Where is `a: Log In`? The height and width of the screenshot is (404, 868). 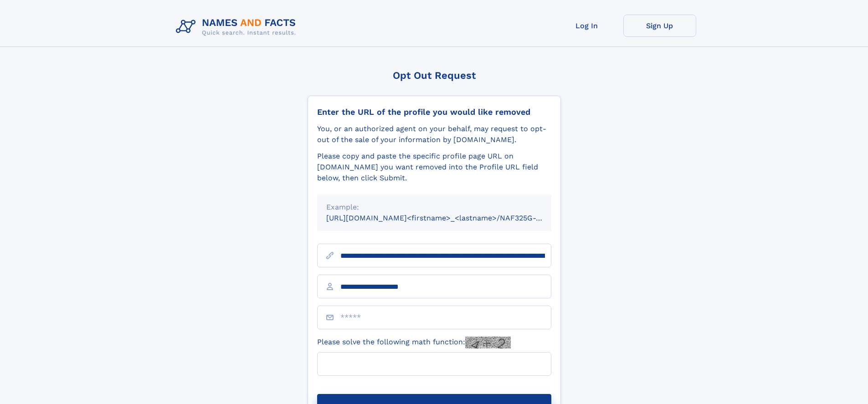
a: Log In is located at coordinates (587, 26).